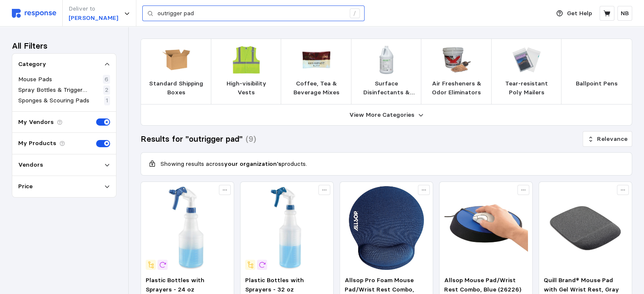 This screenshot has height=294, width=644. Describe the element at coordinates (35, 80) in the screenshot. I see `p: Mouse Pads` at that location.